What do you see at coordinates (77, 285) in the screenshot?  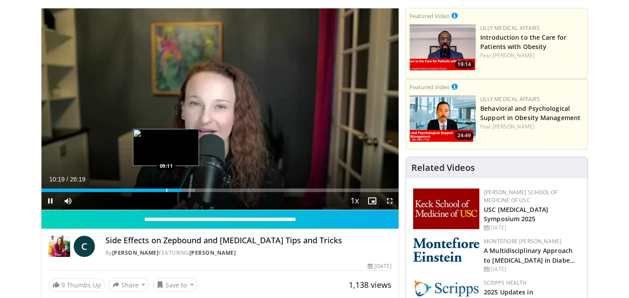 I see `a: 9 Thumbs Up` at bounding box center [77, 285].